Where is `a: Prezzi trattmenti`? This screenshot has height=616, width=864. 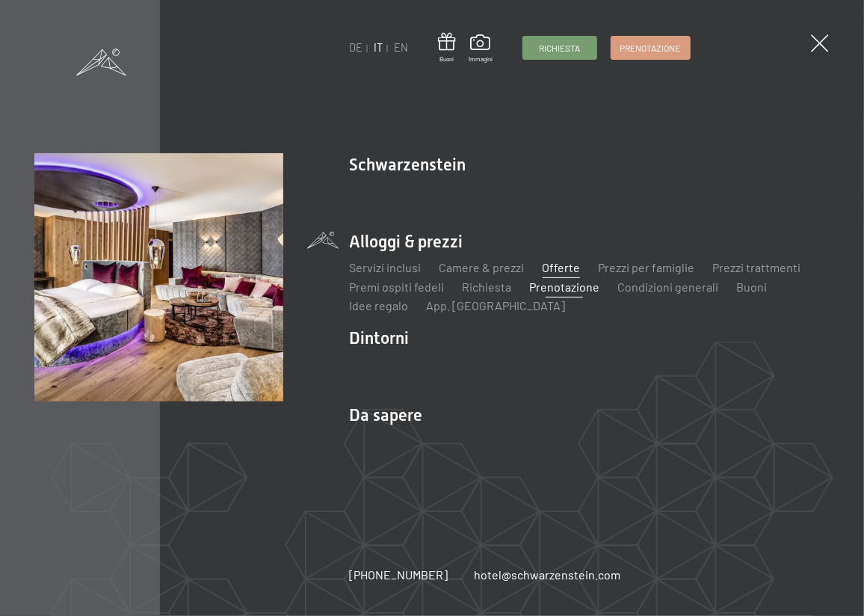 a: Prezzi trattmenti is located at coordinates (756, 267).